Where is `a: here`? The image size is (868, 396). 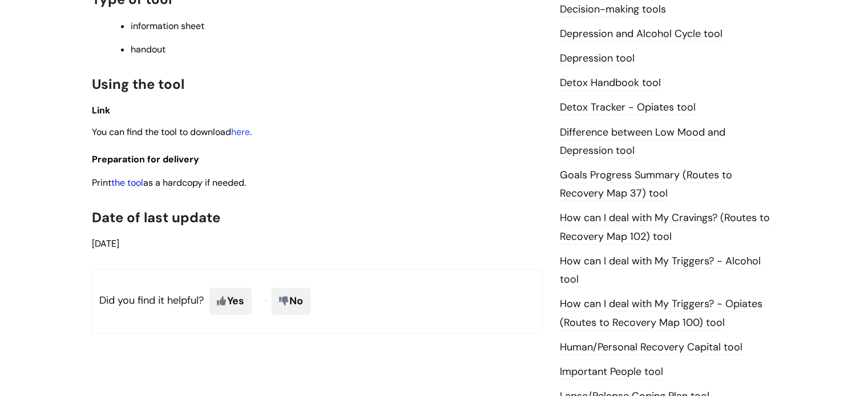 a: here is located at coordinates (240, 132).